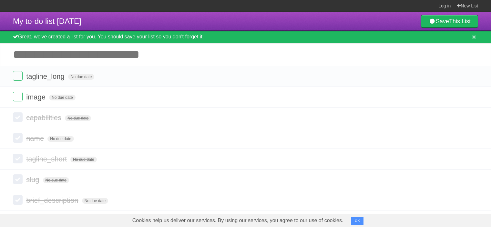 The height and width of the screenshot is (227, 491). What do you see at coordinates (449, 21) in the screenshot?
I see `a: SaveThis List` at bounding box center [449, 21].